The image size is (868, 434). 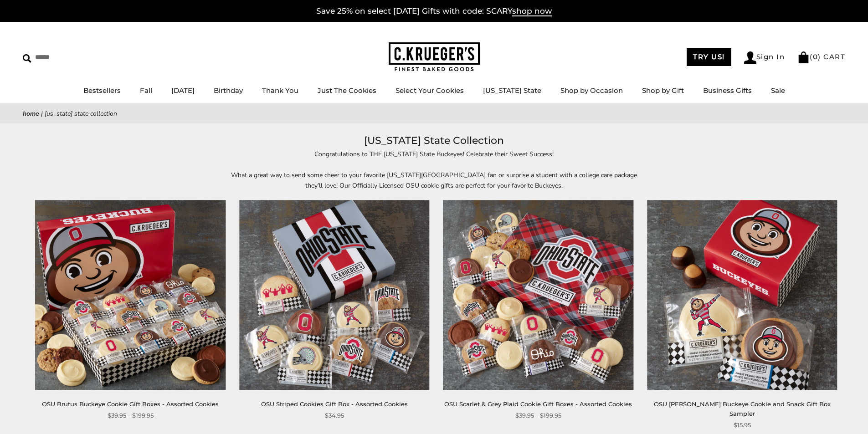 What do you see at coordinates (27, 58) in the screenshot?
I see `img: Search` at bounding box center [27, 58].